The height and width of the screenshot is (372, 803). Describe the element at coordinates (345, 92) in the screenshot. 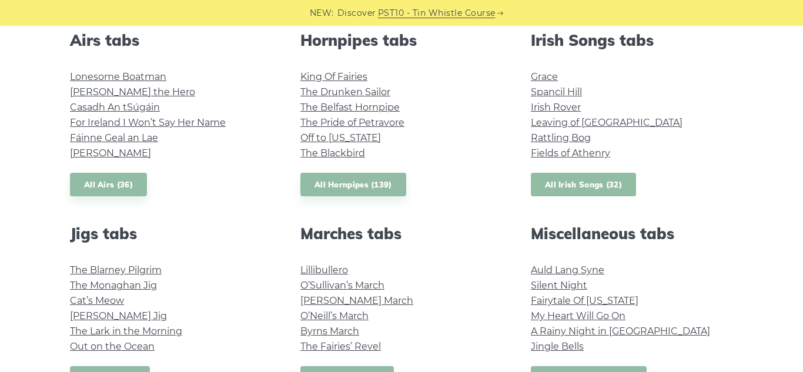

I see `a: The Drunken Sailor` at that location.